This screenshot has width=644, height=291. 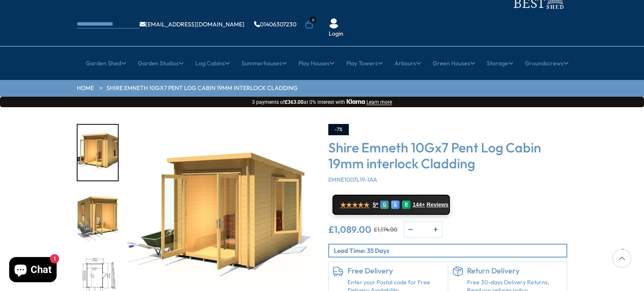 I want to click on a: Summerhouses, so click(x=264, y=64).